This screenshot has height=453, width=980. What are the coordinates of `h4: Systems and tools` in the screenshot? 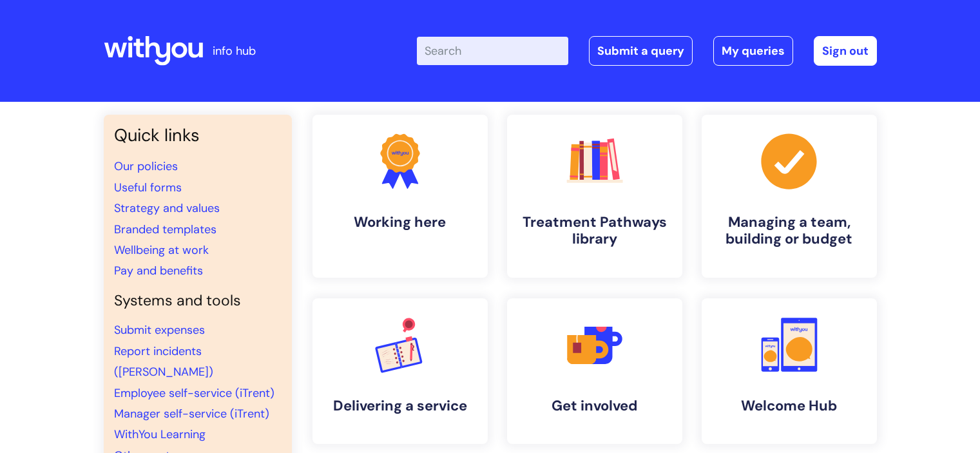 It's located at (198, 301).